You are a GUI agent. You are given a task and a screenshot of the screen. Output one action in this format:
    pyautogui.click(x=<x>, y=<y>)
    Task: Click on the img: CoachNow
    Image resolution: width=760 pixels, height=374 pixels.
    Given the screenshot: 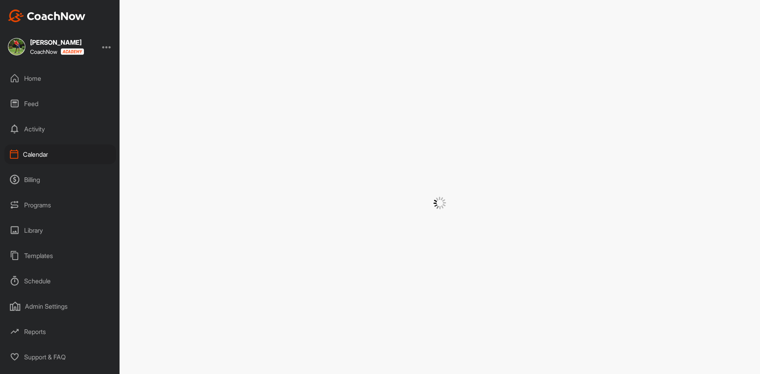 What is the action you would take?
    pyautogui.click(x=47, y=16)
    